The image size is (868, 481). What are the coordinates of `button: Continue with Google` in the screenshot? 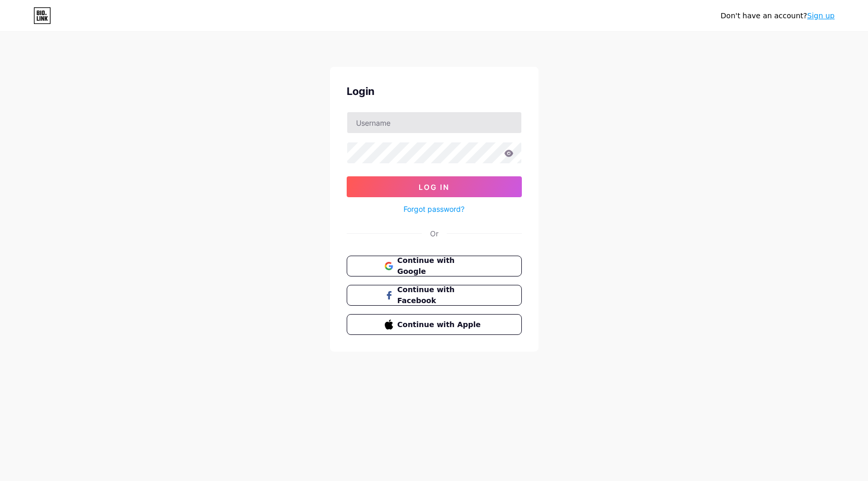 It's located at (434, 266).